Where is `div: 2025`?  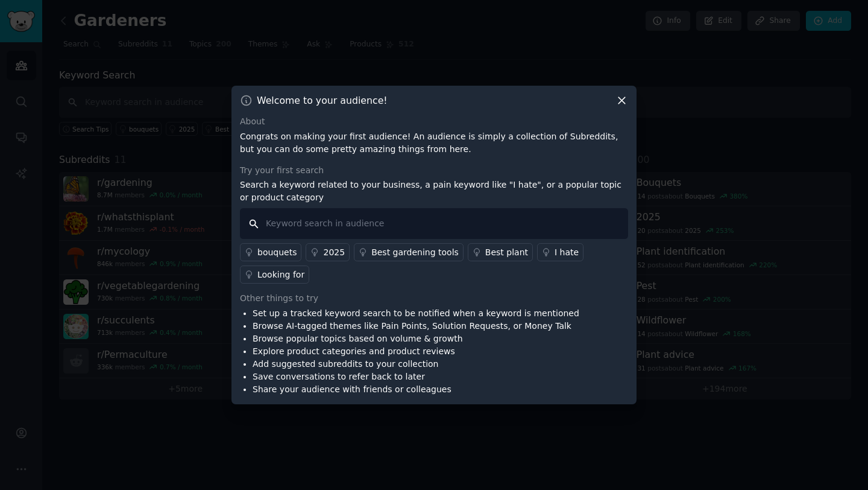
div: 2025 is located at coordinates (334, 252).